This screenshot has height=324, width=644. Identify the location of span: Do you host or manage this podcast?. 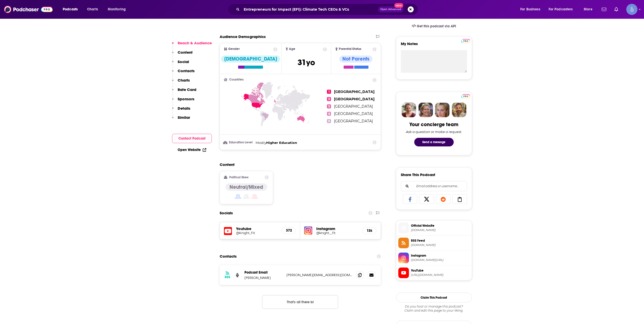
(434, 307).